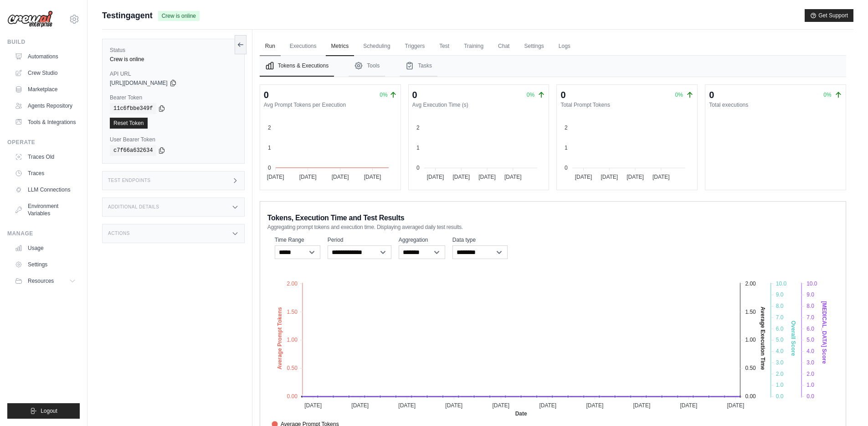 Image resolution: width=868 pixels, height=426 pixels. Describe the element at coordinates (173, 74) in the screenshot. I see `label: API URL` at that location.